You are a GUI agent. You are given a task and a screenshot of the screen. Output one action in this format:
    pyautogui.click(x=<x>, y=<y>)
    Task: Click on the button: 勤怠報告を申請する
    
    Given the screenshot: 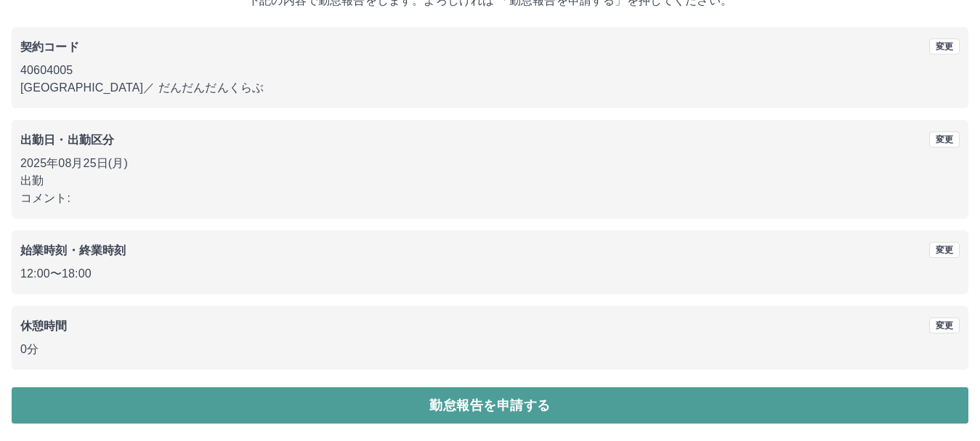 What is the action you would take?
    pyautogui.click(x=490, y=405)
    